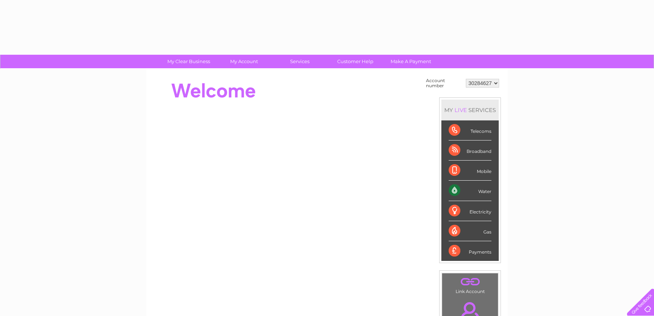 This screenshot has width=654, height=316. What do you see at coordinates (470, 130) in the screenshot?
I see `div: Telecoms` at bounding box center [470, 130].